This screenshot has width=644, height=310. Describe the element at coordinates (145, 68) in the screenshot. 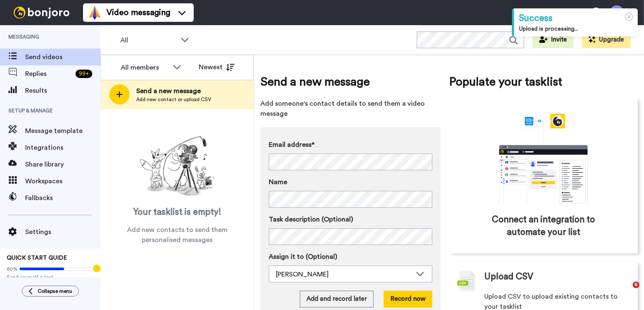

I see `div: All members` at that location.